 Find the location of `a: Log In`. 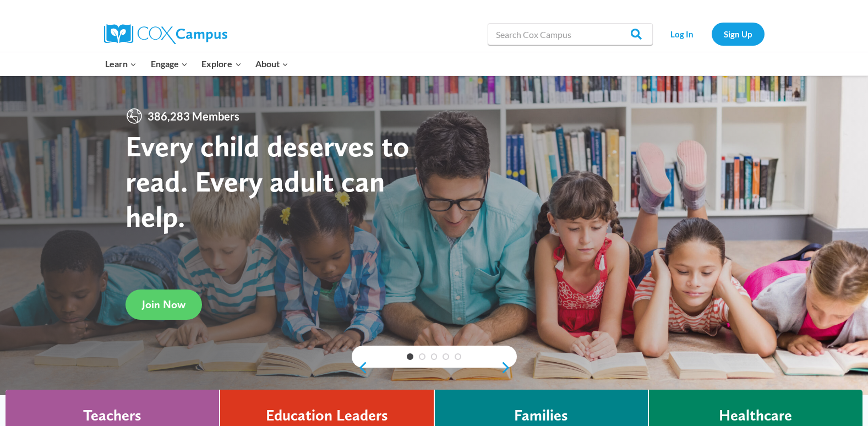

a: Log In is located at coordinates (682, 33).